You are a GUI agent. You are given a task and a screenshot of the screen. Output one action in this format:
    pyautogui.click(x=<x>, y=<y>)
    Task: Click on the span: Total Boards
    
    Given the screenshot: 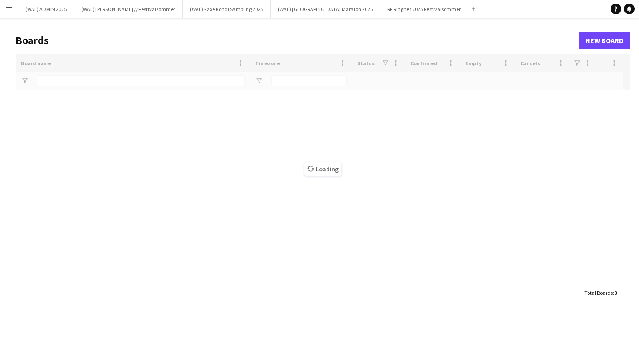 What is the action you would take?
    pyautogui.click(x=599, y=293)
    